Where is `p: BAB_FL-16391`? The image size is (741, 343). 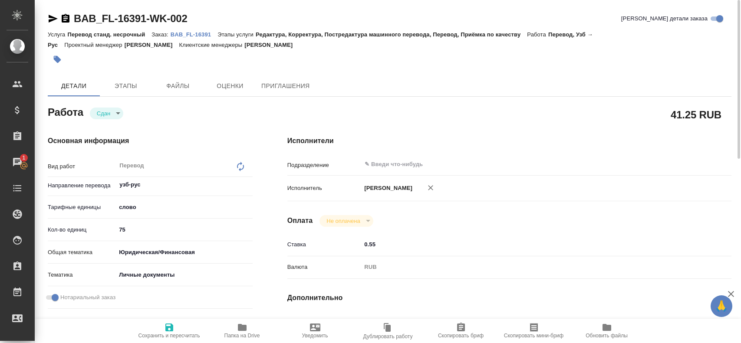
p: BAB_FL-16391 is located at coordinates (194, 34).